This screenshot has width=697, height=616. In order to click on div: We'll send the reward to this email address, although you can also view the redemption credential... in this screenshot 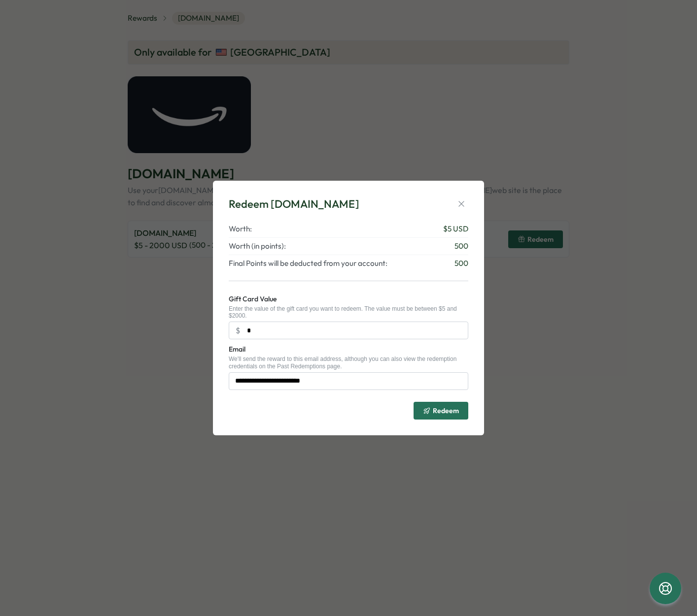, I will do `click(348, 362)`.